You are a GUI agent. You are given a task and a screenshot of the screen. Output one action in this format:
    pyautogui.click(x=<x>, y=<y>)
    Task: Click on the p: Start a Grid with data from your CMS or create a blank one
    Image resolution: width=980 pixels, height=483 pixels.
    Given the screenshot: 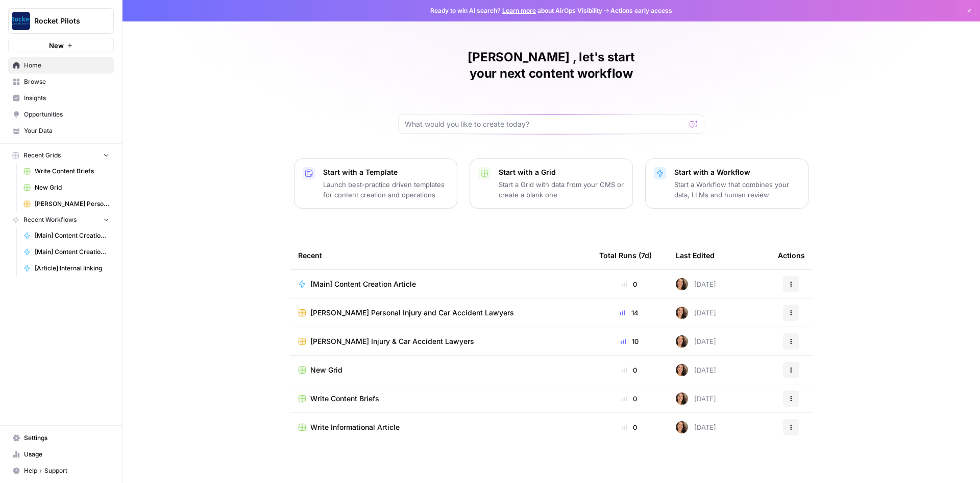 What is the action you would take?
    pyautogui.click(x=562, y=190)
    